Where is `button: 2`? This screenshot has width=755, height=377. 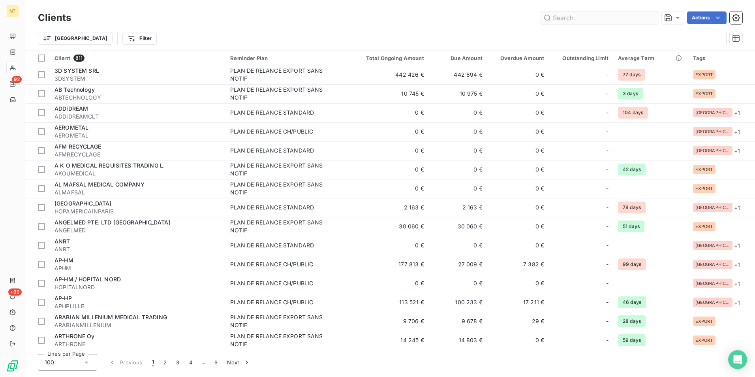
button: 2 is located at coordinates (165, 362).